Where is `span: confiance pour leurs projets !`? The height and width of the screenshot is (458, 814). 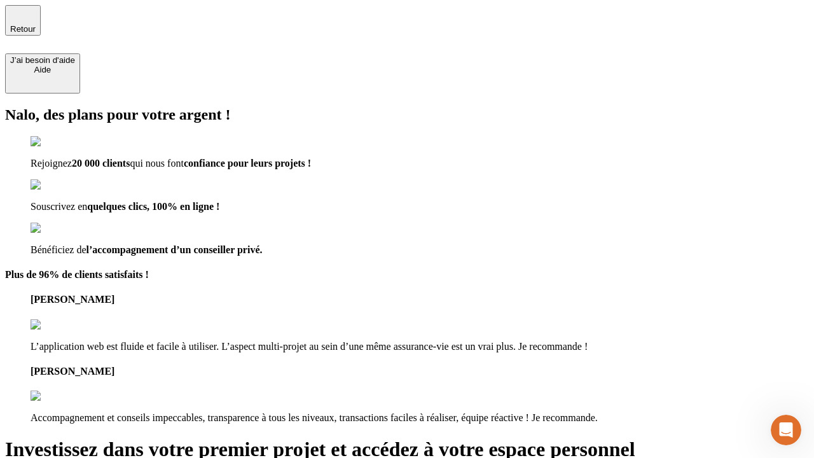 span: confiance pour leurs projets ! is located at coordinates (247, 163).